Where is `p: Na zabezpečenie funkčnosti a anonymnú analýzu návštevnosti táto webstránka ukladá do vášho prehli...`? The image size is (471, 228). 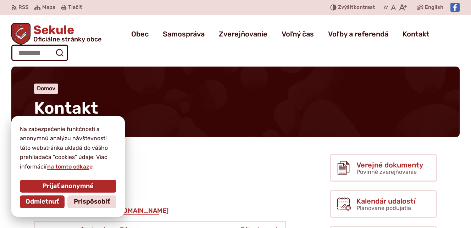
p: Na zabezpečenie funkčnosti a anonymnú analýzu návštevnosti táto webstránka ukladá do vášho prehli... is located at coordinates (68, 148).